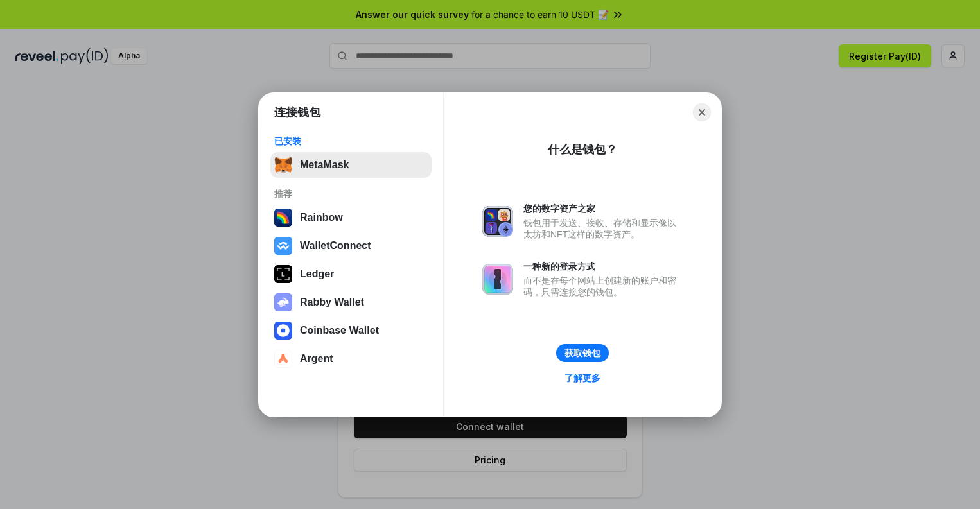 This screenshot has height=509, width=980. I want to click on a: 了解更多, so click(583, 378).